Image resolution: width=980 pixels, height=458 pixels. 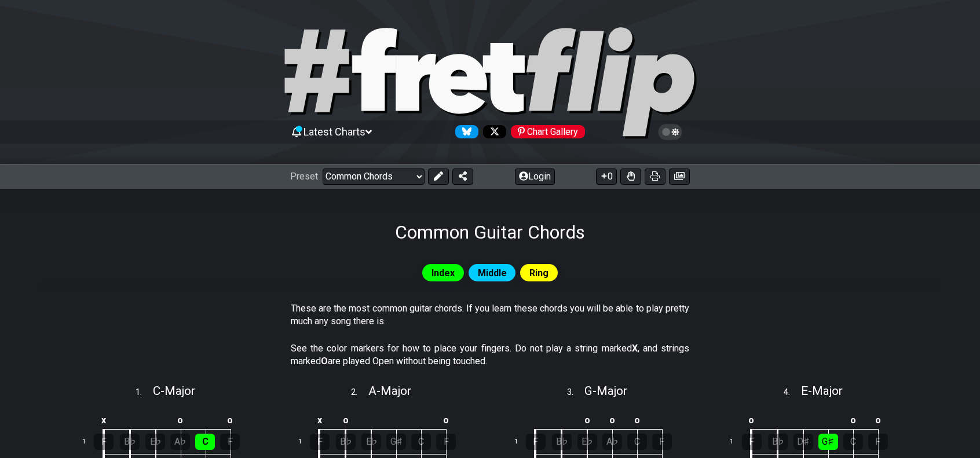 What do you see at coordinates (606, 391) in the screenshot?
I see `span: G - Major` at bounding box center [606, 391].